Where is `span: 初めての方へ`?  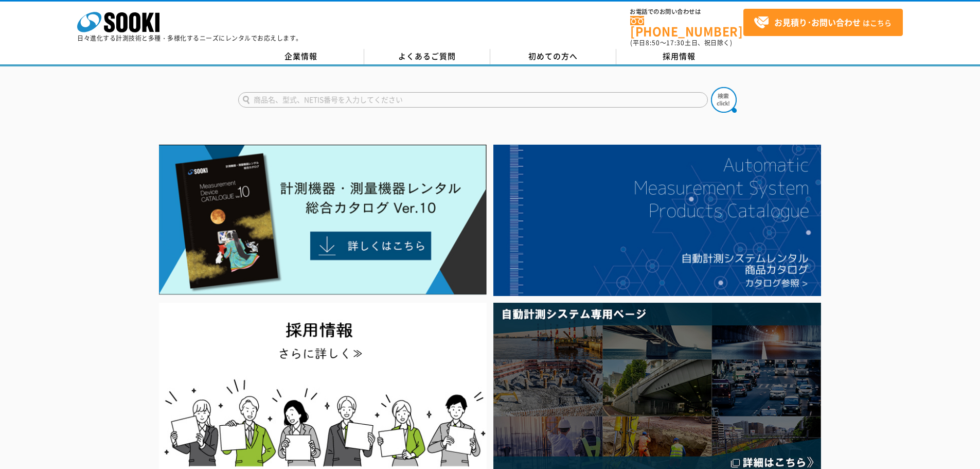 span: 初めての方へ is located at coordinates (553, 56).